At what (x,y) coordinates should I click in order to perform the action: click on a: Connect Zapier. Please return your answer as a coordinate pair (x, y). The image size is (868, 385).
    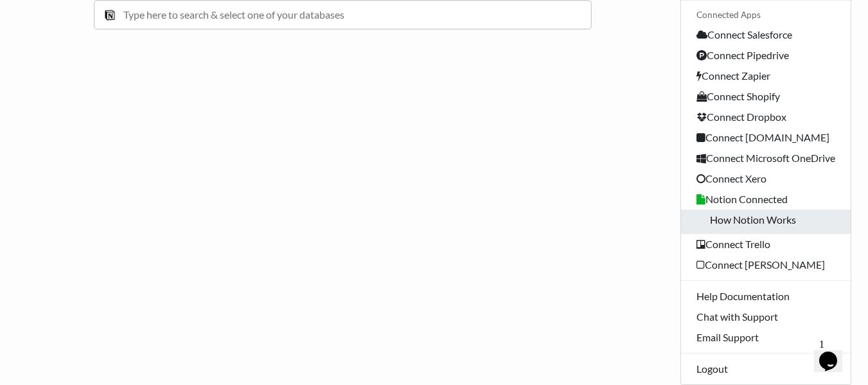
    Looking at the image, I should click on (766, 76).